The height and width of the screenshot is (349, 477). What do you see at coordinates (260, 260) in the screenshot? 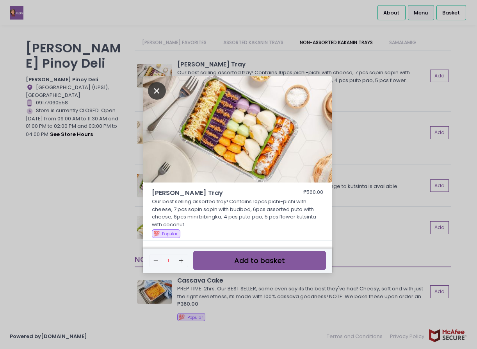
I see `button: Add to basket` at bounding box center [260, 260].